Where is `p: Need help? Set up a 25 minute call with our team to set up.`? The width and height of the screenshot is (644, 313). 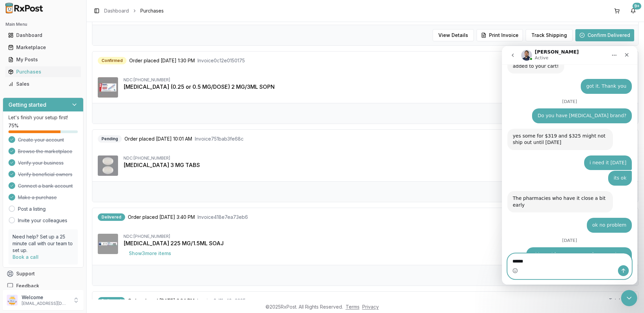 p: Need help? Set up a 25 minute call with our team to set up. is located at coordinates (43, 244).